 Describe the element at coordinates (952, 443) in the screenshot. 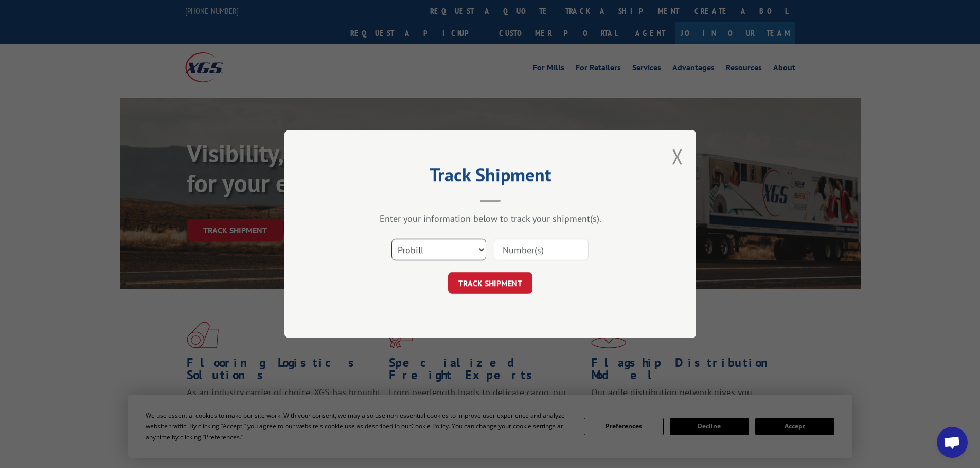

I see `div: Open chat` at that location.